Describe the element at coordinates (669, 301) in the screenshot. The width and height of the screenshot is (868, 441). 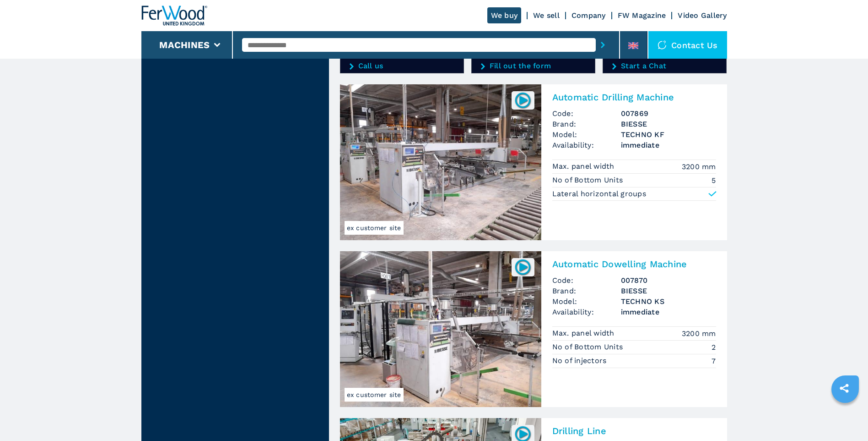
I see `h3: TECHNO KS` at that location.